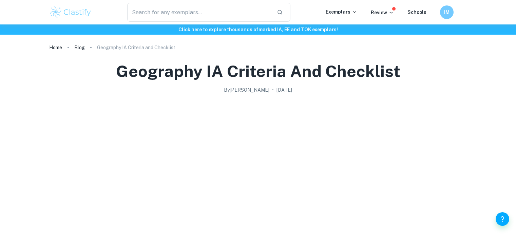 The height and width of the screenshot is (236, 516). I want to click on p: Review, so click(382, 13).